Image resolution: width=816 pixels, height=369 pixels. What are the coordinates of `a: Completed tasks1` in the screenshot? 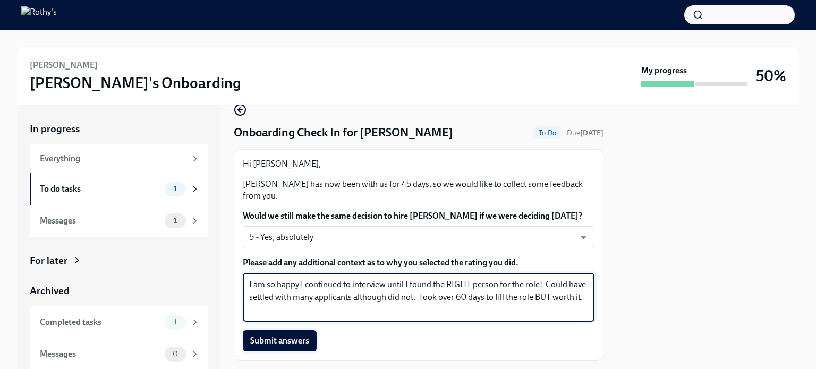 It's located at (119, 322).